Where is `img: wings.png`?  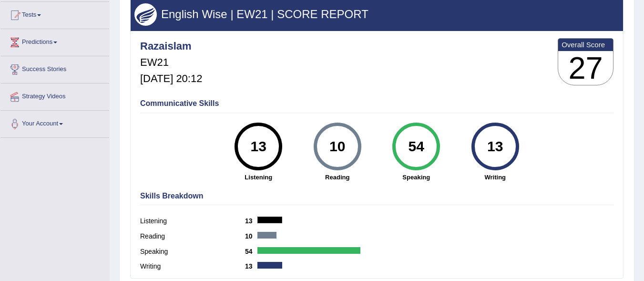 img: wings.png is located at coordinates (145, 14).